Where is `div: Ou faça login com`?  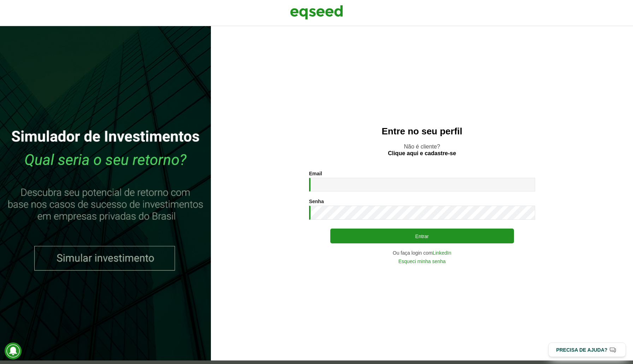
div: Ou faça login com is located at coordinates (422, 253).